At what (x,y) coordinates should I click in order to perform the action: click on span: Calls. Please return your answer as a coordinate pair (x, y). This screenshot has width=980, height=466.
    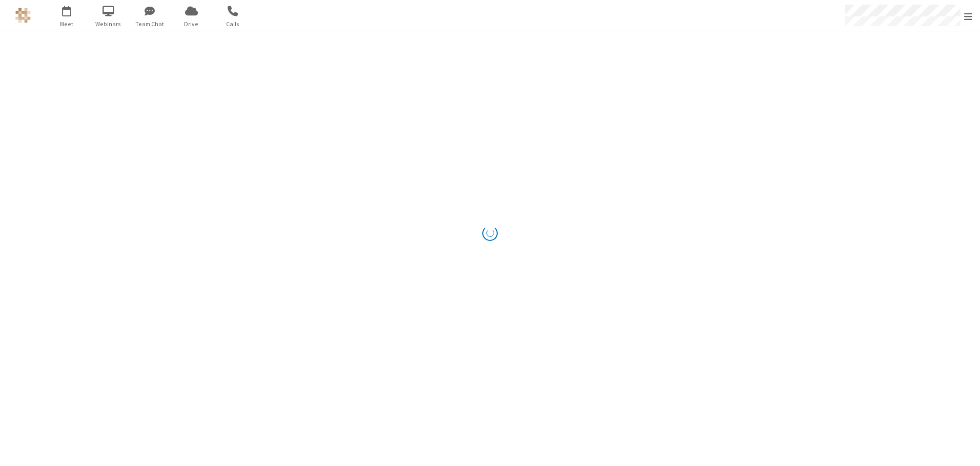
    Looking at the image, I should click on (232, 24).